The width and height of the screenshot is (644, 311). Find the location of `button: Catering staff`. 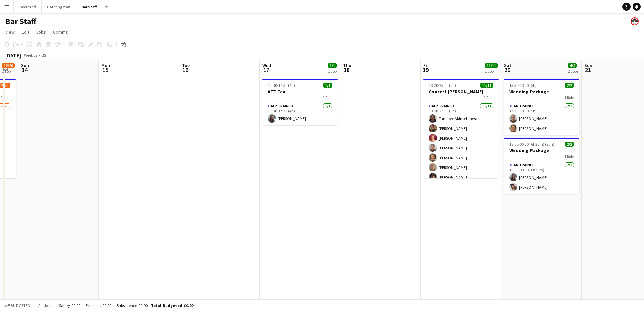

button: Catering staff is located at coordinates (59, 7).